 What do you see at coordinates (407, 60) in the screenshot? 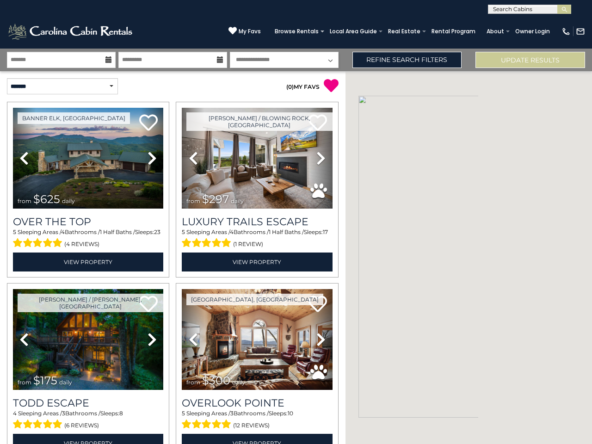
I see `a: Refine Search Filters` at bounding box center [407, 60].